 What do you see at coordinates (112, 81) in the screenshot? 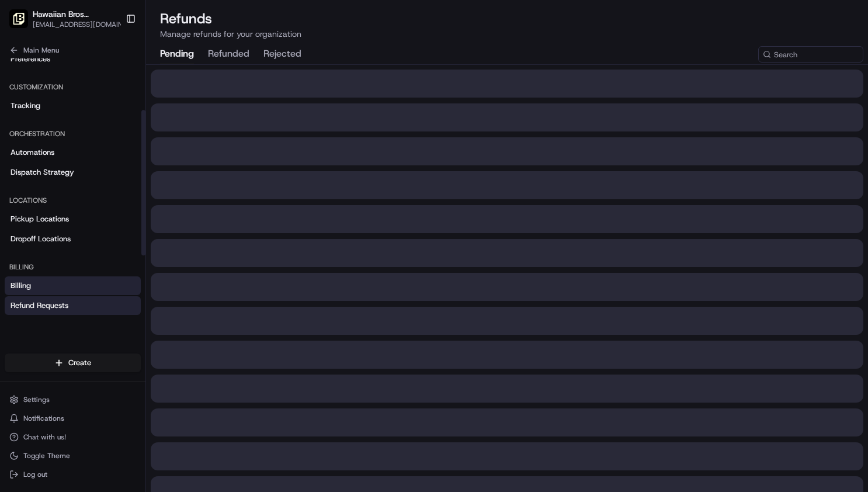
I see `input: Clear` at bounding box center [112, 81].